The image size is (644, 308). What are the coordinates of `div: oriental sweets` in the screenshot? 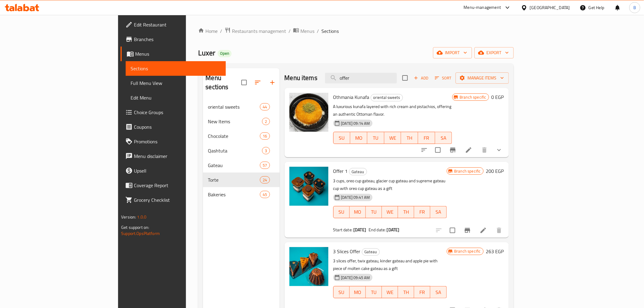 It's located at (387, 98).